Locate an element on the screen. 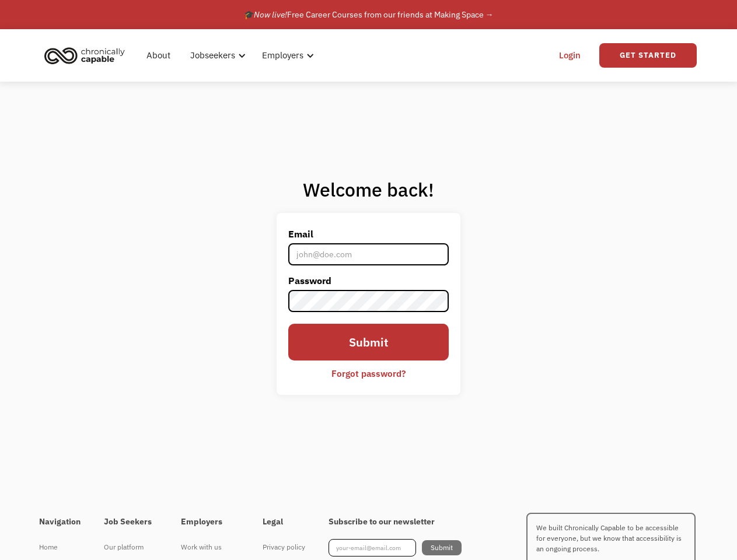 The height and width of the screenshot is (560, 737). div: 🎓 Free Career Courses from our friends at Making Space → is located at coordinates (369, 14).